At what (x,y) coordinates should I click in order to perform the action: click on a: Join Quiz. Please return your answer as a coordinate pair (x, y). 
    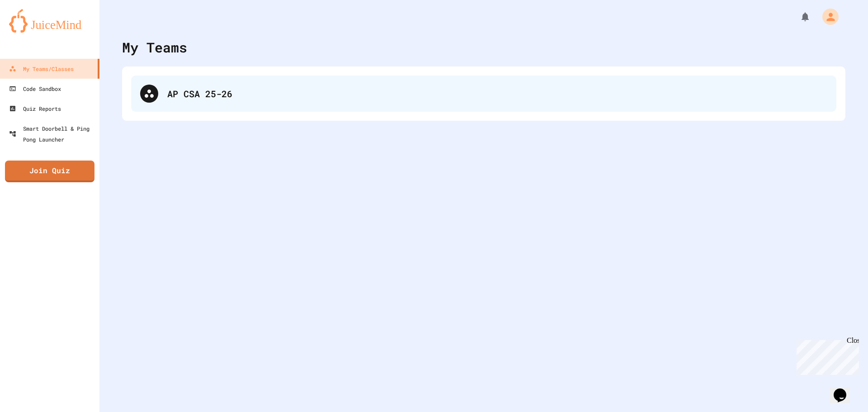
    Looking at the image, I should click on (50, 172).